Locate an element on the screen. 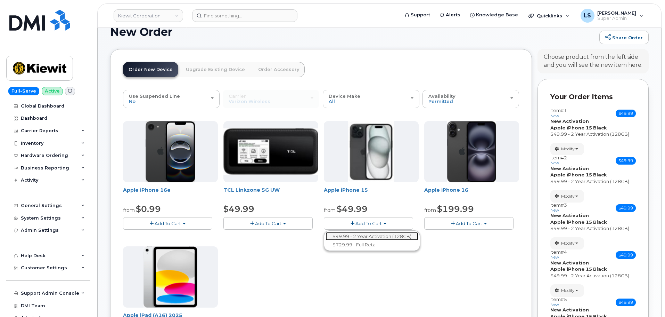 The image size is (665, 317). a: Upgrade Existing Device is located at coordinates (216, 70).